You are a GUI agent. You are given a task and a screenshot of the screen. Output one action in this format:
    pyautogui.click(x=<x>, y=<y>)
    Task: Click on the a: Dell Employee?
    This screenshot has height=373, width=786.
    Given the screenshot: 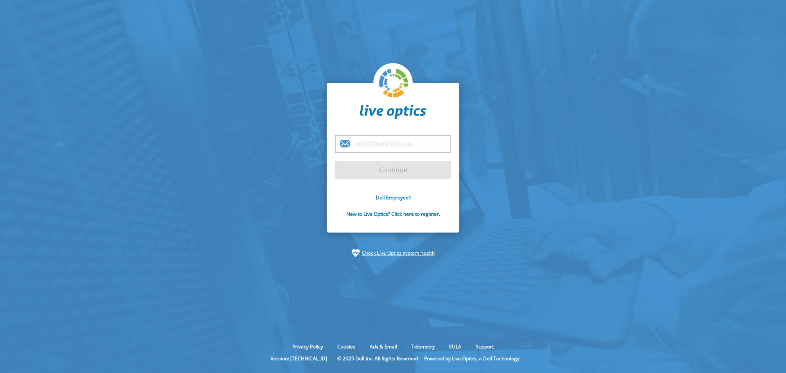 What is the action you would take?
    pyautogui.click(x=393, y=197)
    